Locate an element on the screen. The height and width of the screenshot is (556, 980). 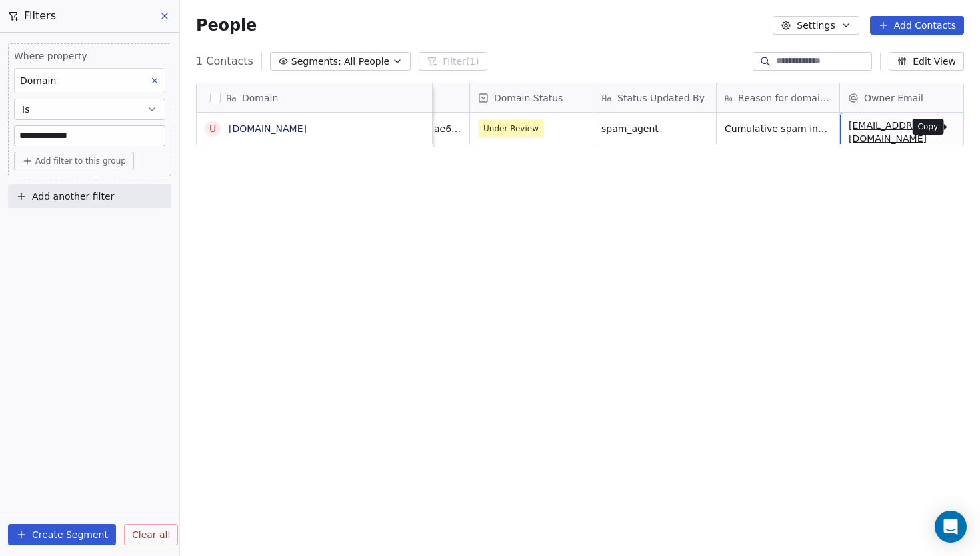
span: All People is located at coordinates (366, 61).